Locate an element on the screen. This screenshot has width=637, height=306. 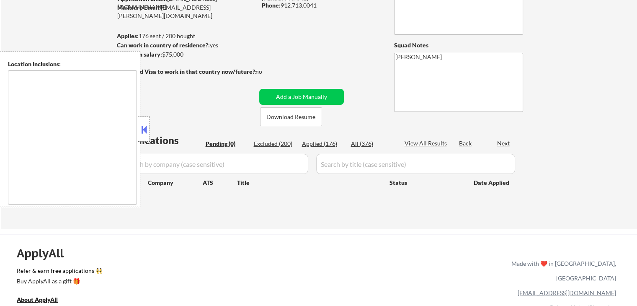
div: Applied (176) is located at coordinates (323, 144).